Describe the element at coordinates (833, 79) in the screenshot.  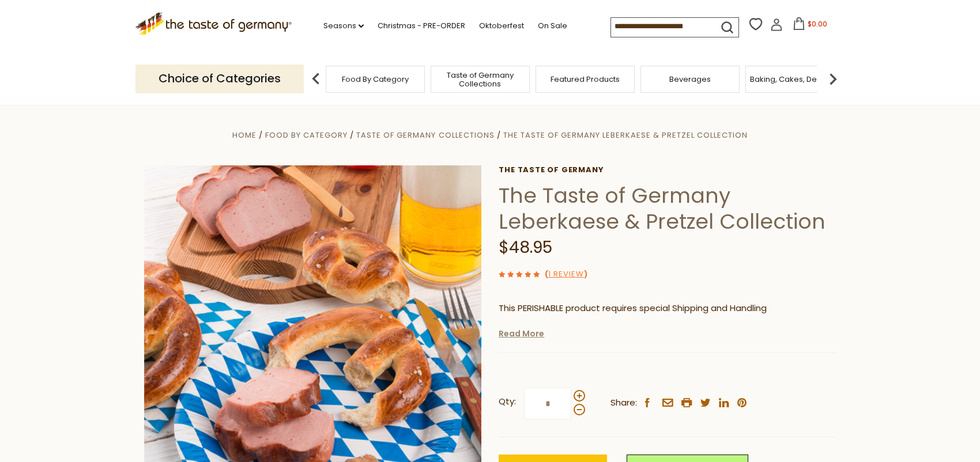
I see `img: next arrow` at that location.